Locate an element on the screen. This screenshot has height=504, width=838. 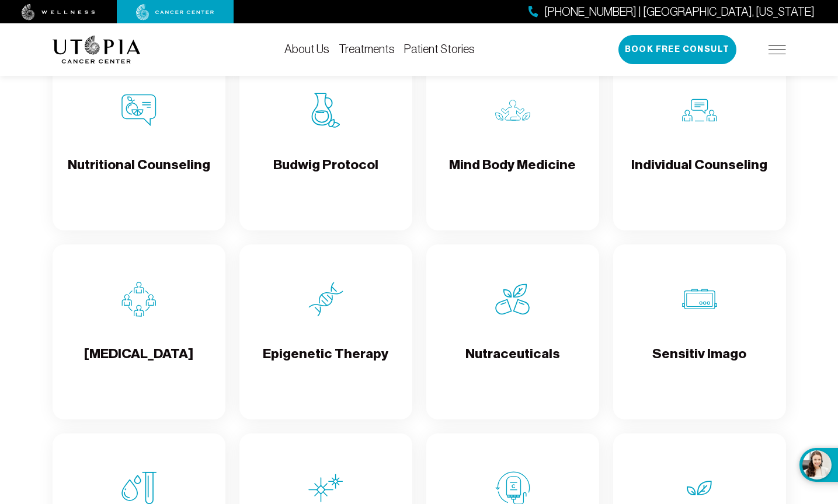
img: Budwig Protocol is located at coordinates (326, 110).